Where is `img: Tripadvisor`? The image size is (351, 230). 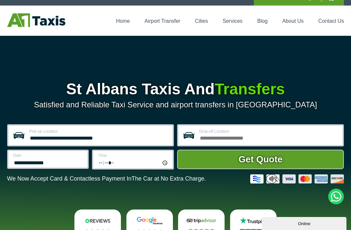 img: Tripadvisor is located at coordinates (201, 220).